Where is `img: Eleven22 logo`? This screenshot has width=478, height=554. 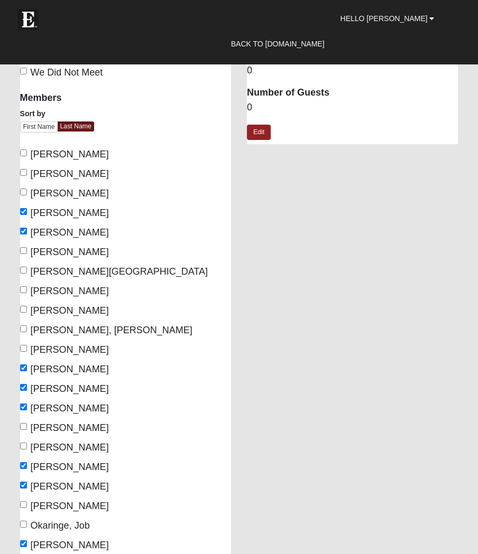
img: Eleven22 logo is located at coordinates (28, 20).